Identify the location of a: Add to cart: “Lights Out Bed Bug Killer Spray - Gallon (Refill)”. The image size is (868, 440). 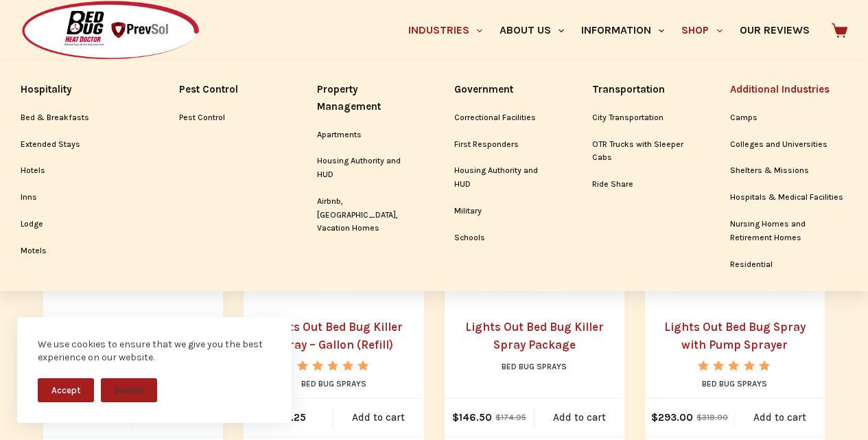
(378, 417).